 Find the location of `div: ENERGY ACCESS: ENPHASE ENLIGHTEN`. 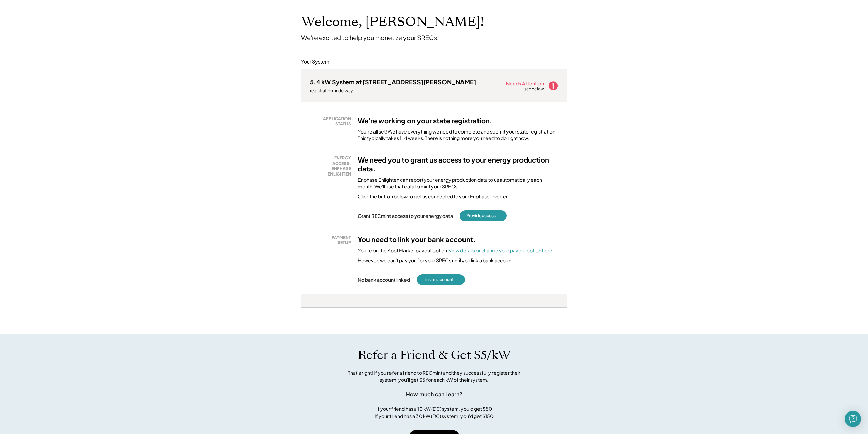

div: ENERGY ACCESS: ENPHASE ENLIGHTEN is located at coordinates (332, 166).